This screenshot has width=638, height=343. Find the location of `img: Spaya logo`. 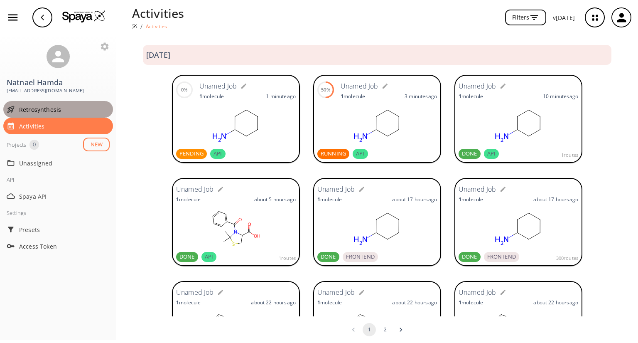

img: Spaya logo is located at coordinates (135, 26).